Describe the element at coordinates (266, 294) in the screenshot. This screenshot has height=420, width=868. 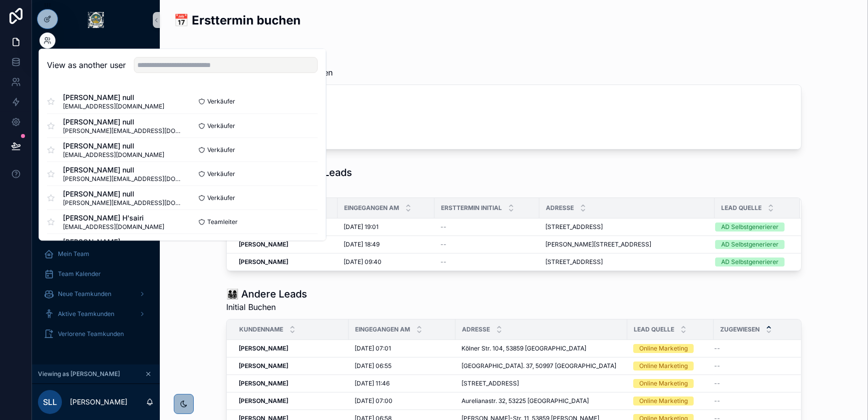
I see `h1: 👨‍👩‍👧‍👦 Andere Leads` at that location.